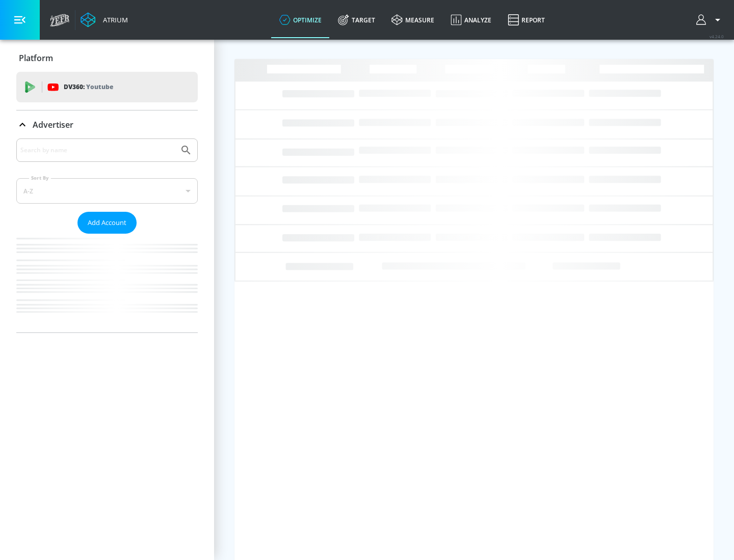 The width and height of the screenshot is (734, 560). Describe the element at coordinates (107, 87) in the screenshot. I see `div: DV360: Youtube` at that location.